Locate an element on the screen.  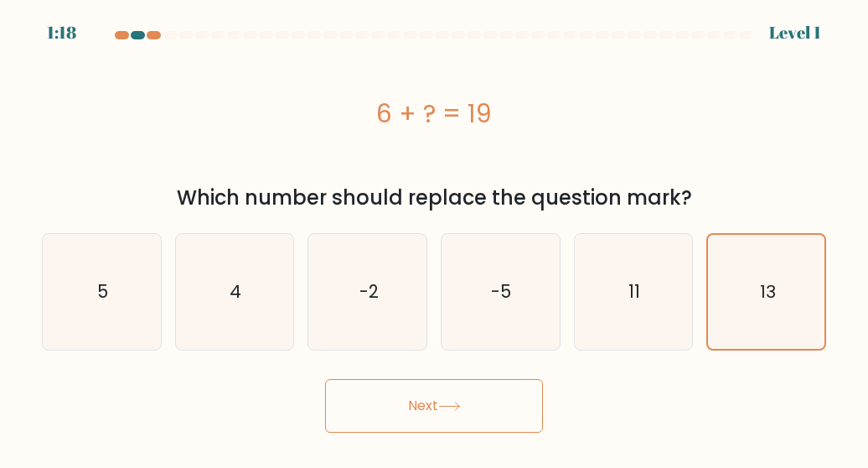
text: 5 is located at coordinates (103, 291).